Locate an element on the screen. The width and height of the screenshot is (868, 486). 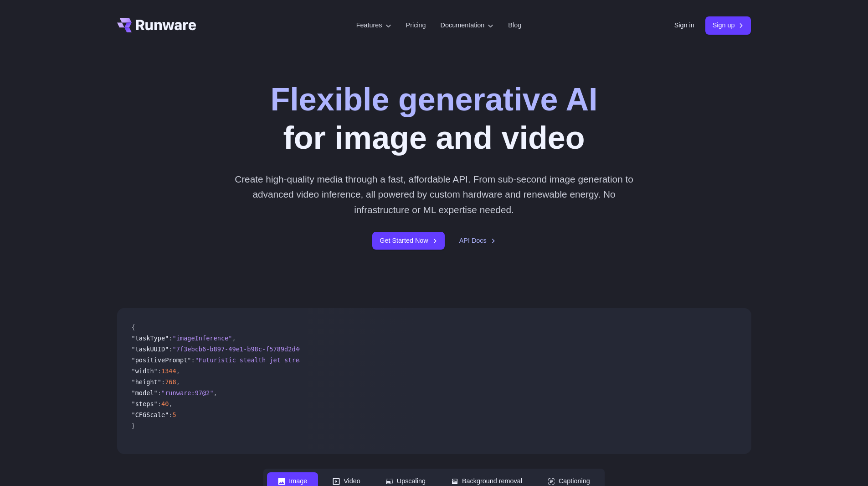
span: "CFGScale" is located at coordinates (150, 414).